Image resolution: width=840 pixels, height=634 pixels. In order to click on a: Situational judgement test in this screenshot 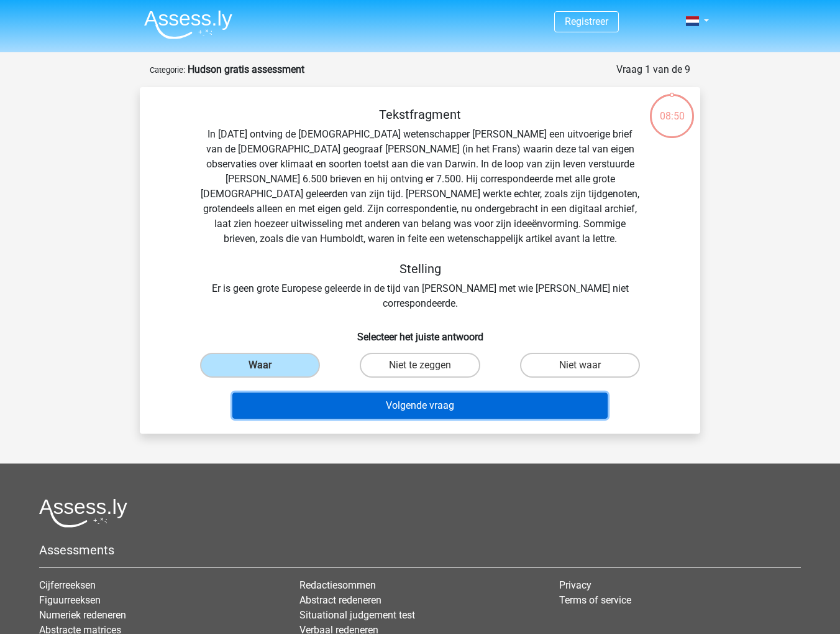, I will do `click(358, 614)`.